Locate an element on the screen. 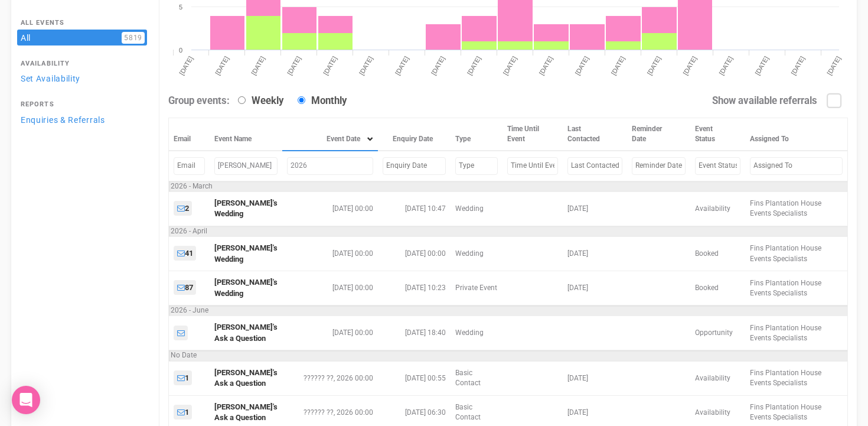 This screenshot has height=426, width=868. a: 87 is located at coordinates (185, 288).